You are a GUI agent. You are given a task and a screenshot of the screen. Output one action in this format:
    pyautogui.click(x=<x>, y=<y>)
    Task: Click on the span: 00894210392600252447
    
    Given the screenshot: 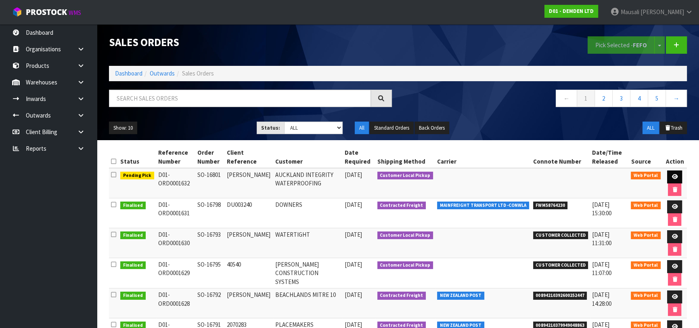 What is the action you would take?
    pyautogui.click(x=560, y=296)
    